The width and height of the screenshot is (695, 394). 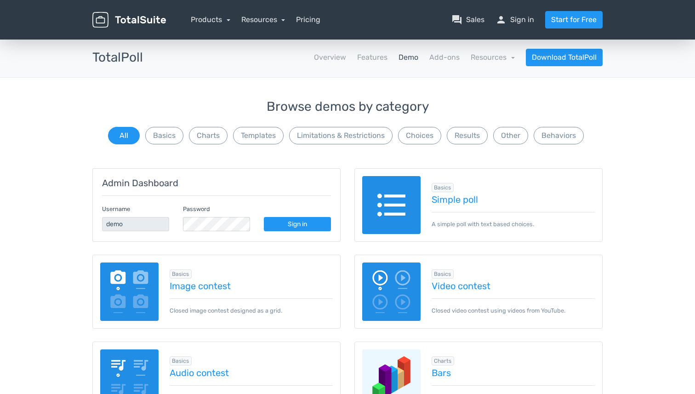 What do you see at coordinates (467, 136) in the screenshot?
I see `button: Results` at bounding box center [467, 136].